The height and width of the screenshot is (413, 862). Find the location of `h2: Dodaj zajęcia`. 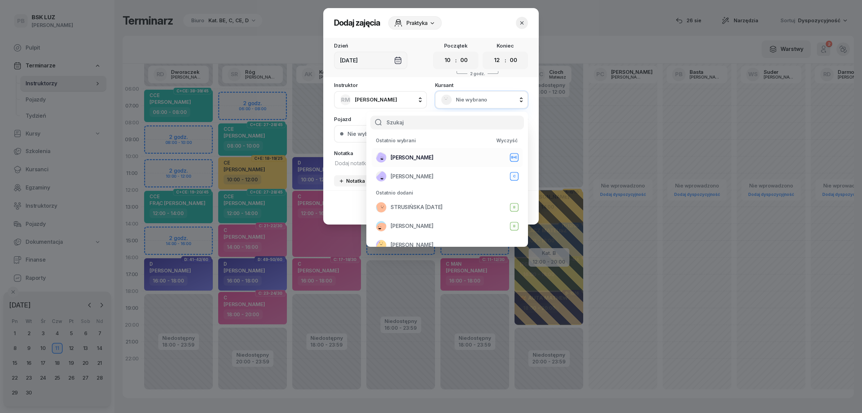

h2: Dodaj zajęcia is located at coordinates (357, 23).